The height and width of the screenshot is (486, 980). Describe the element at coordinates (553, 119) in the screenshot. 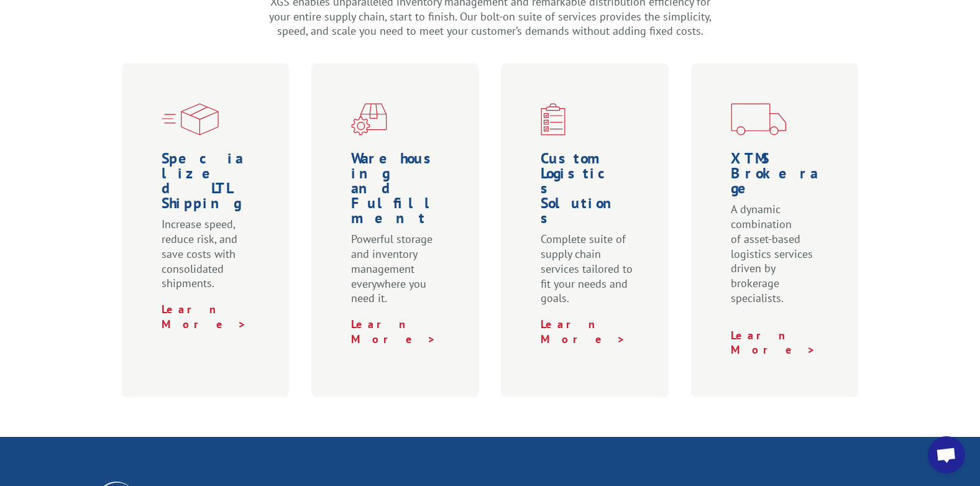

I see `img: xgs-icon-custom-logistics-solutions-red` at that location.